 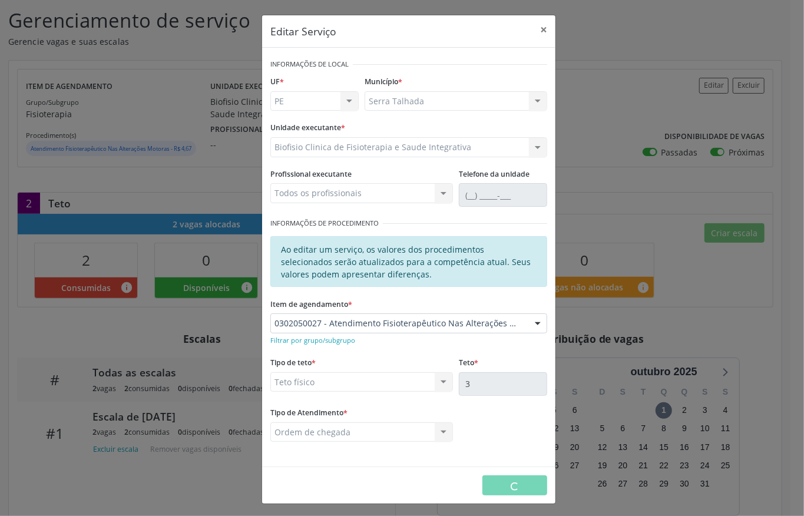 What do you see at coordinates (544, 29) in the screenshot?
I see `button: Close` at bounding box center [544, 29].